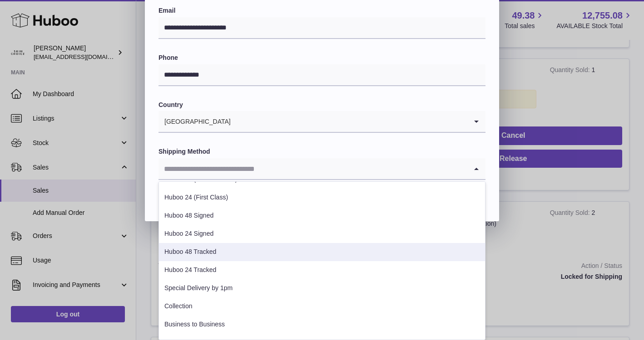  I want to click on label: Shipping Method, so click(322, 151).